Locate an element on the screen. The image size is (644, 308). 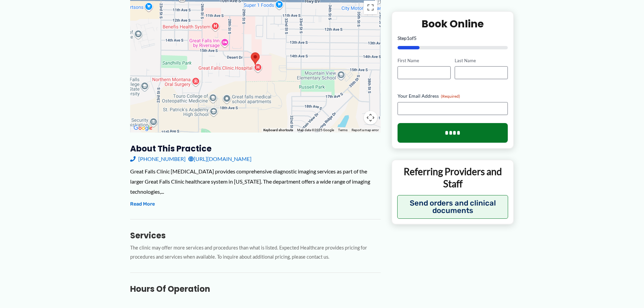
label: First Name is located at coordinates (424, 60).